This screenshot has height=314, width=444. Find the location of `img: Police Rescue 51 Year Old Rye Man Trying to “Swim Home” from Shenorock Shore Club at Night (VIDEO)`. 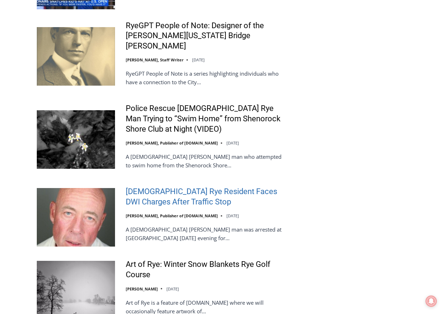

img: Police Rescue 51 Year Old Rye Man Trying to “Swim Home” from Shenorock Shore Club at Night (VIDEO) is located at coordinates (76, 140).